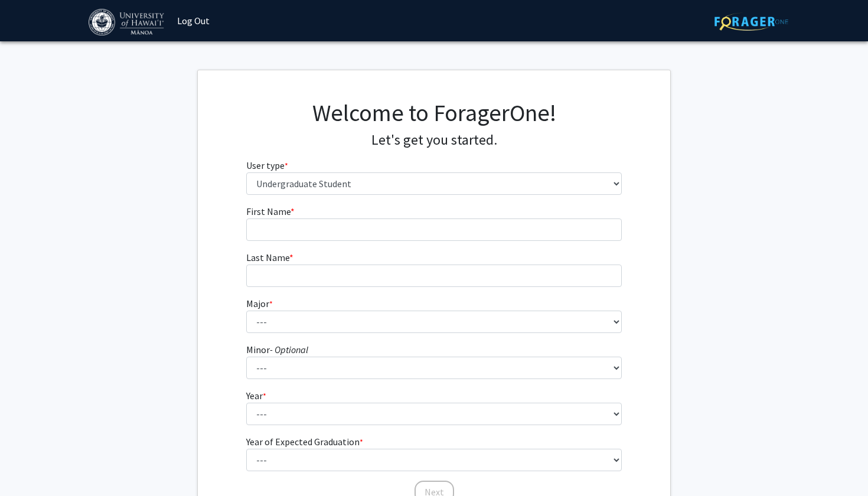 The height and width of the screenshot is (496, 868). I want to click on i: - Optional, so click(288, 349).